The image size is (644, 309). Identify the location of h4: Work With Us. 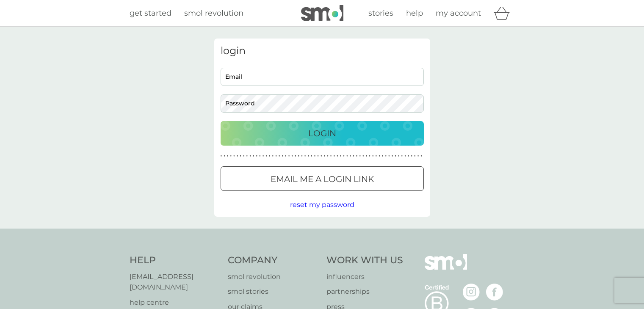
(365, 261).